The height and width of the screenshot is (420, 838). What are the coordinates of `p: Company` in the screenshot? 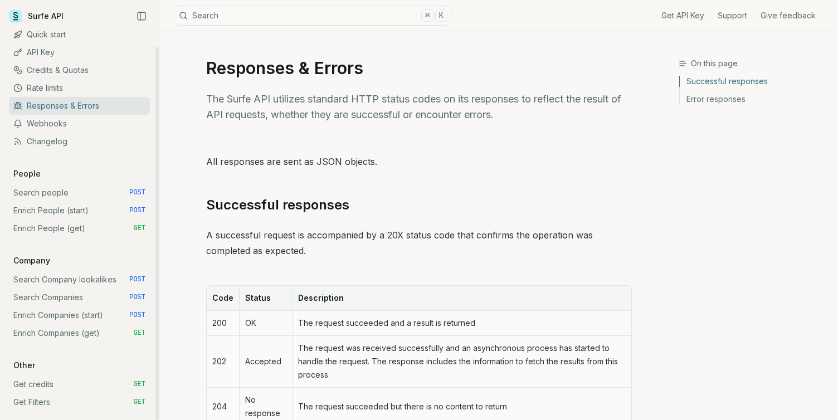 It's located at (32, 261).